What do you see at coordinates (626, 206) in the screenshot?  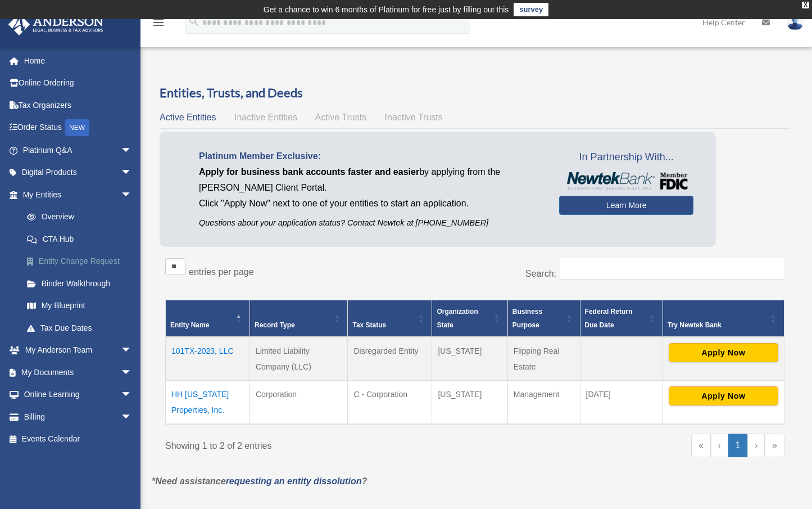 I see `a: Learn More` at bounding box center [626, 206].